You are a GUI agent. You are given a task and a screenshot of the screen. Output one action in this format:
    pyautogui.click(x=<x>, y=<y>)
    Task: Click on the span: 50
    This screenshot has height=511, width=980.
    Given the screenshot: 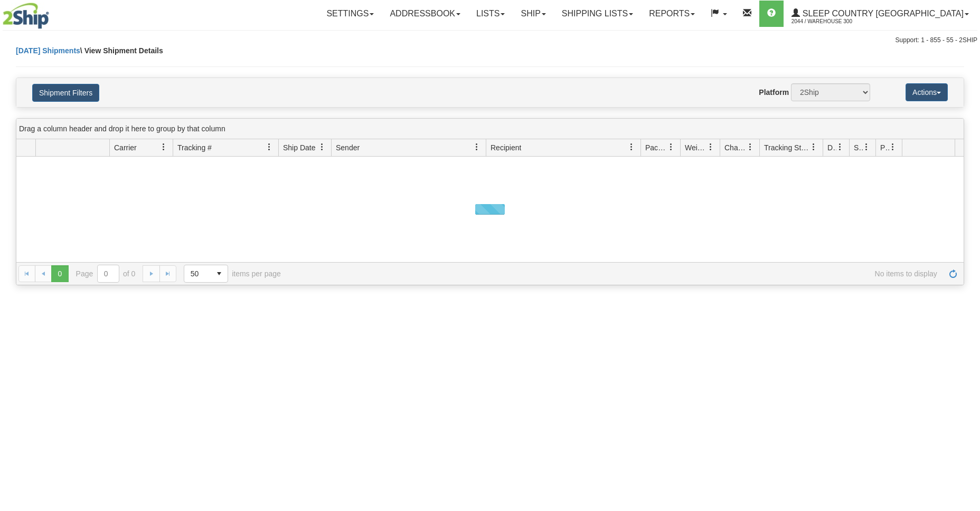 What is the action you would take?
    pyautogui.click(x=197, y=273)
    